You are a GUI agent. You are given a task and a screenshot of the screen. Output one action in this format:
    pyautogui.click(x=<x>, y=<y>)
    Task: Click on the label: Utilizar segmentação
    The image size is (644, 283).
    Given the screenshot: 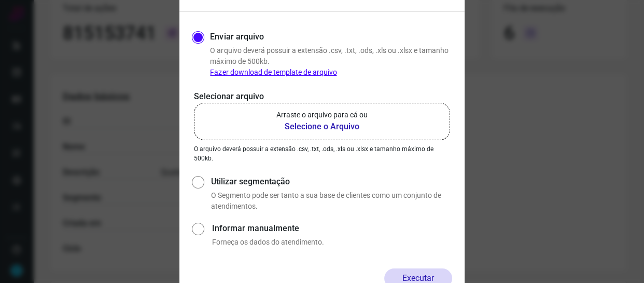 What is the action you would take?
    pyautogui.click(x=332, y=181)
    